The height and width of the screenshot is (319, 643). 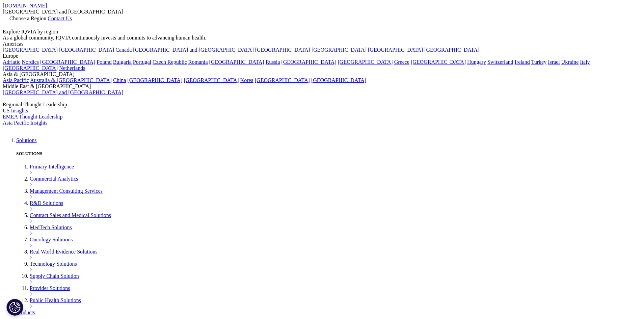 I want to click on a: Bulgaria, so click(x=122, y=62).